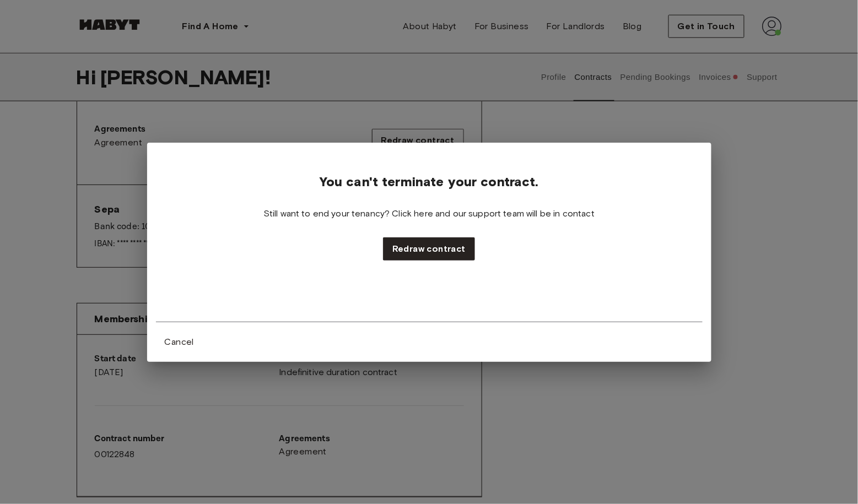  I want to click on span: Cancel, so click(179, 342).